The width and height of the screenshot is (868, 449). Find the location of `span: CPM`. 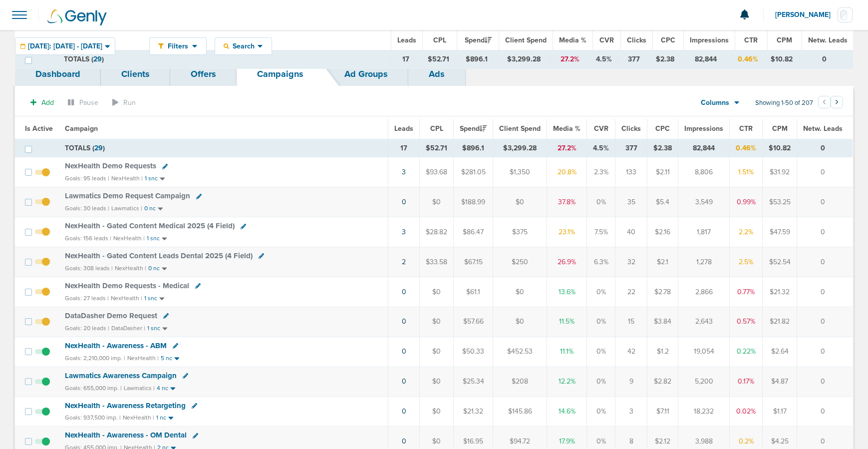

span: CPM is located at coordinates (784, 40).